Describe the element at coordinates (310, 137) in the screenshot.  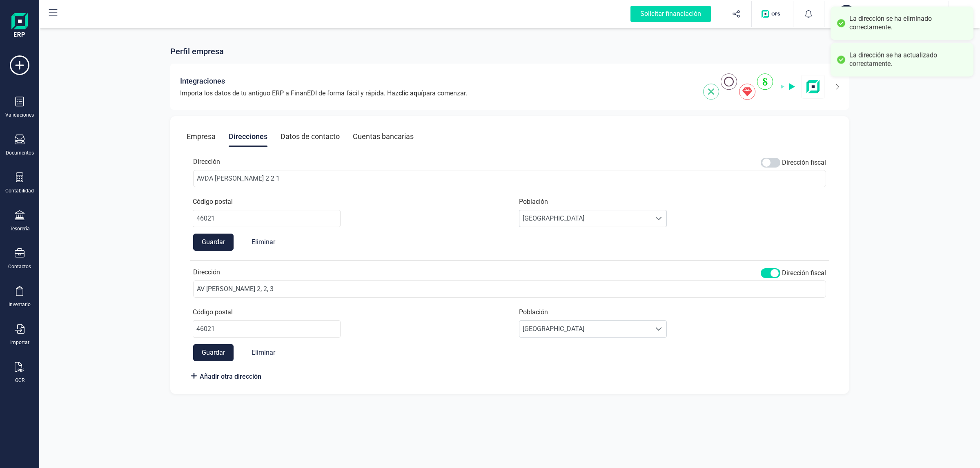
I see `div: Datos de contacto` at that location.